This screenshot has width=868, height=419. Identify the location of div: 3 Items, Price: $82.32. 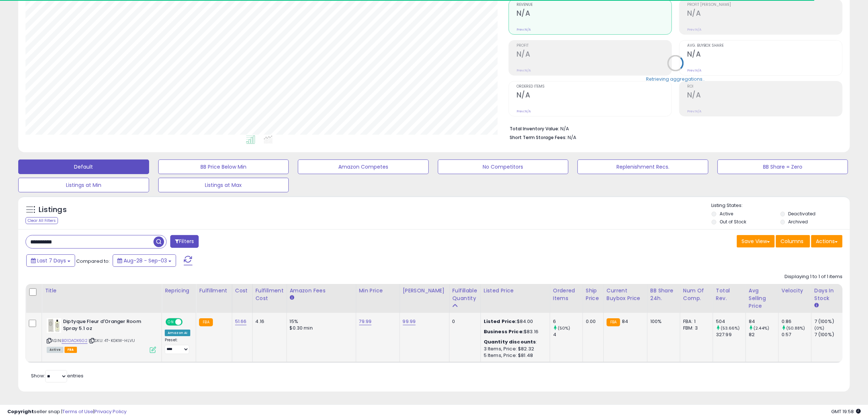
(514, 349).